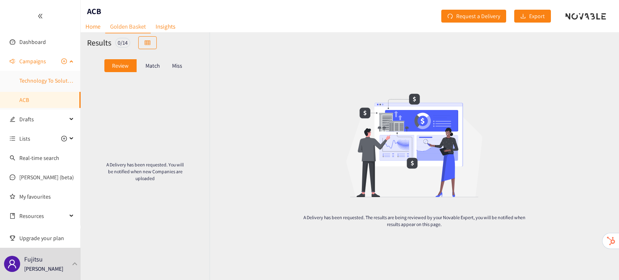  What do you see at coordinates (43, 119) in the screenshot?
I see `span: Drafts` at bounding box center [43, 119].